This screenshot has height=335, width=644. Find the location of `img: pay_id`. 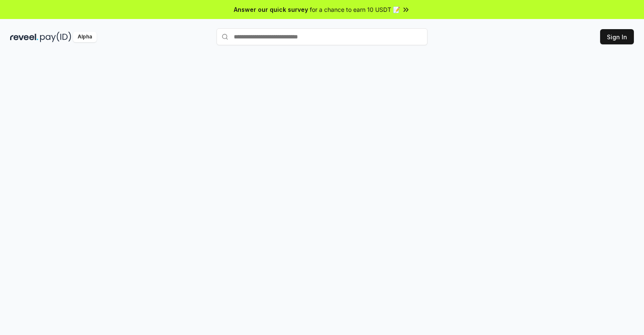

img: pay_id is located at coordinates (56, 37).